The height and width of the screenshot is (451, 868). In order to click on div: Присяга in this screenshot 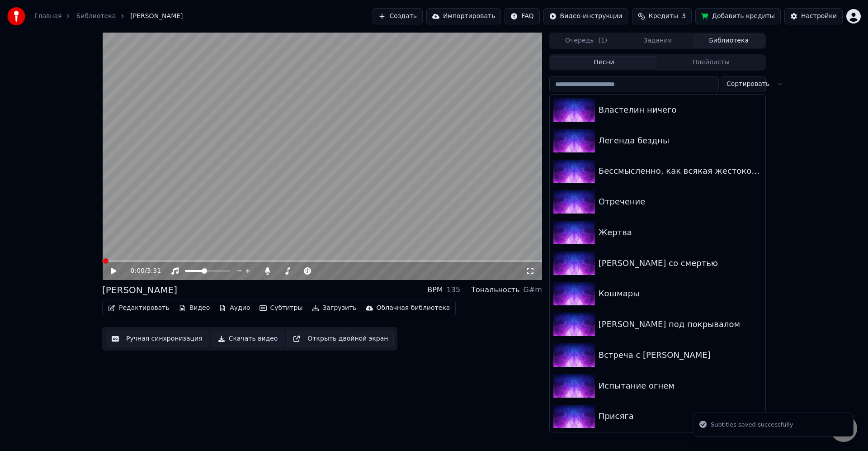, I will do `click(680, 416)`.